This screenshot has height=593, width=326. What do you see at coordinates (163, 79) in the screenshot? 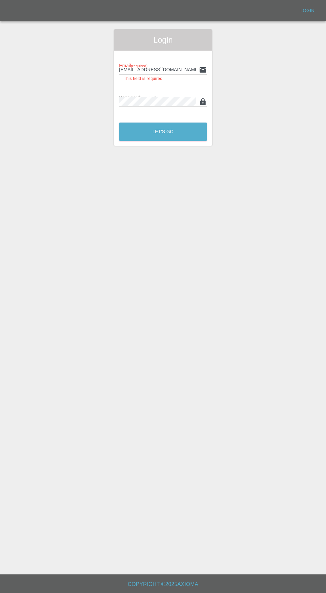
I see `p: This field is required` at bounding box center [163, 79].